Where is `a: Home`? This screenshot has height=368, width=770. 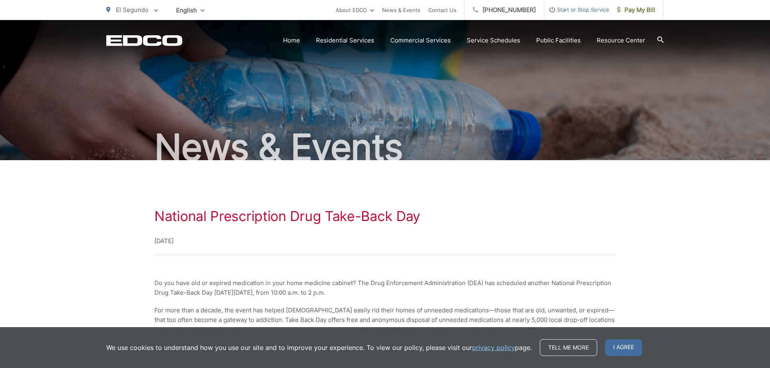
a: Home is located at coordinates (291, 40).